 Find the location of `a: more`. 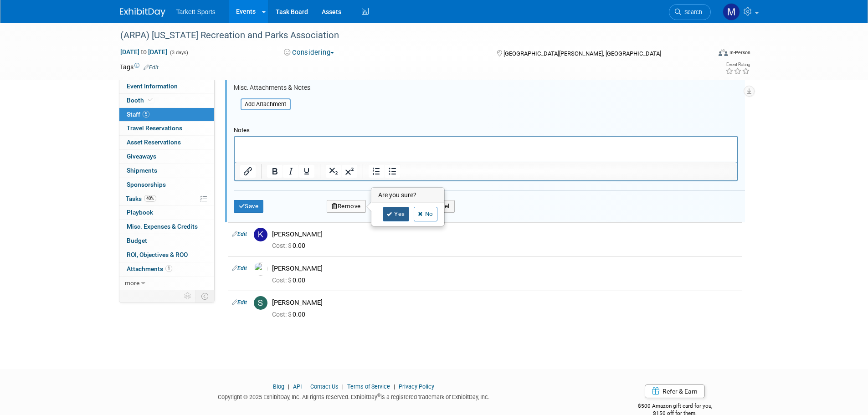

a: more is located at coordinates (167, 283).